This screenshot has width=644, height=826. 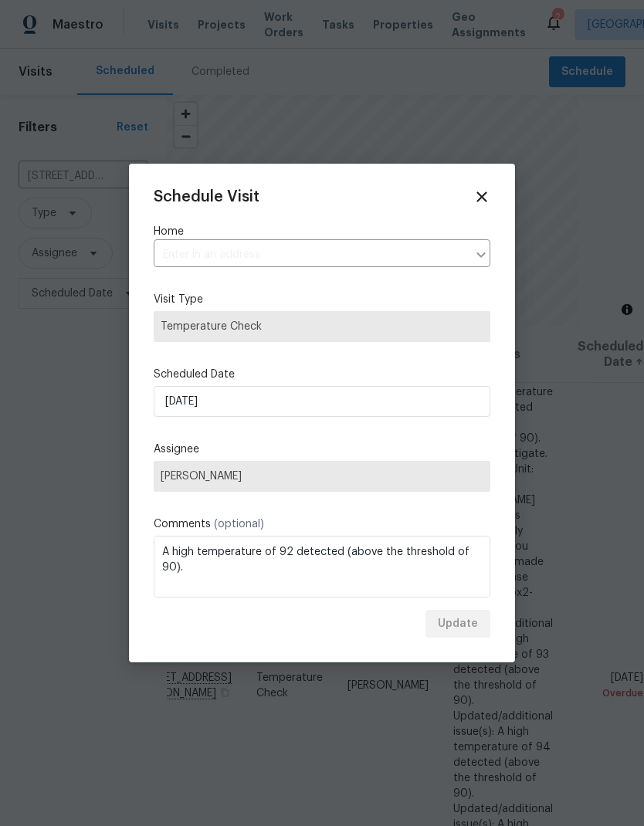 I want to click on span: Schedule Visit, so click(x=206, y=197).